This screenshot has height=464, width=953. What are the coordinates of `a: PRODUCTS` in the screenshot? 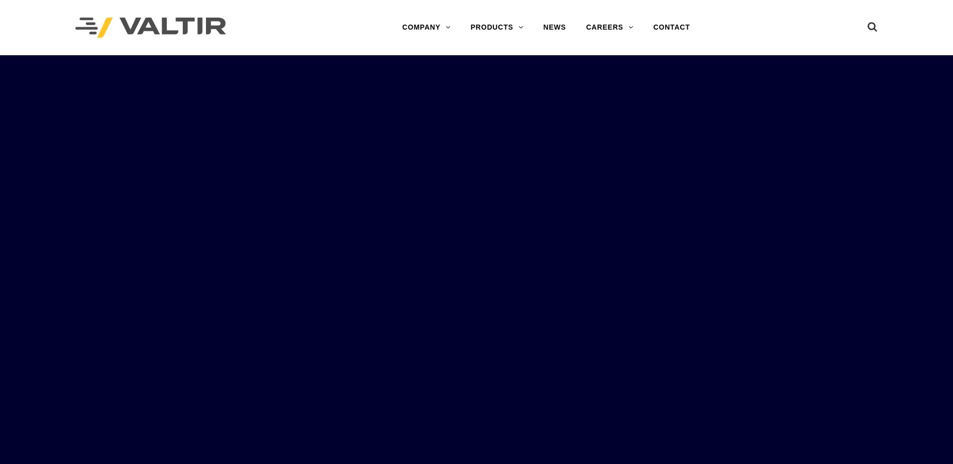 It's located at (497, 28).